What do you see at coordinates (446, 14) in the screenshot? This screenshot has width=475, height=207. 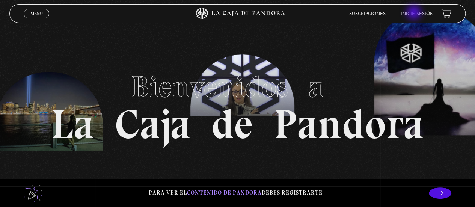 I see `a: View your shopping cart` at bounding box center [446, 14].